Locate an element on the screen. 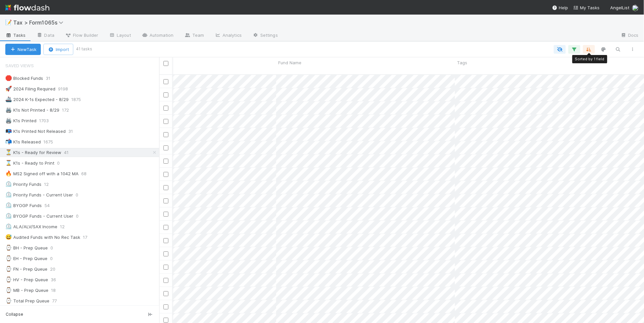  span: 1675 is located at coordinates (52, 142).